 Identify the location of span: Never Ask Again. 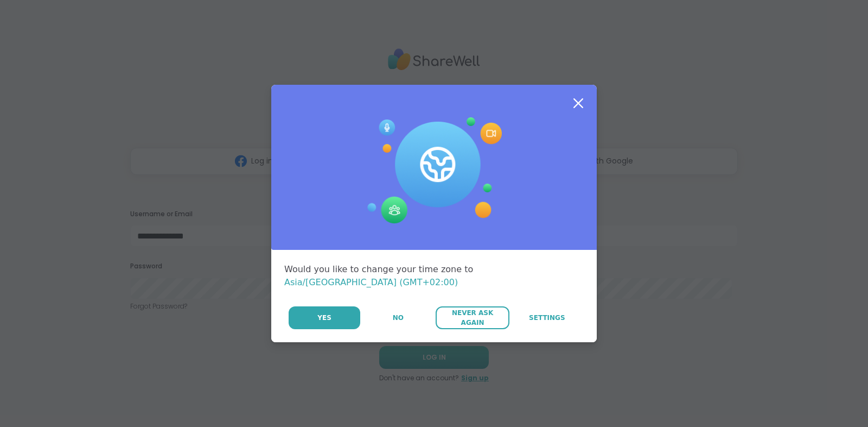
(472, 318).